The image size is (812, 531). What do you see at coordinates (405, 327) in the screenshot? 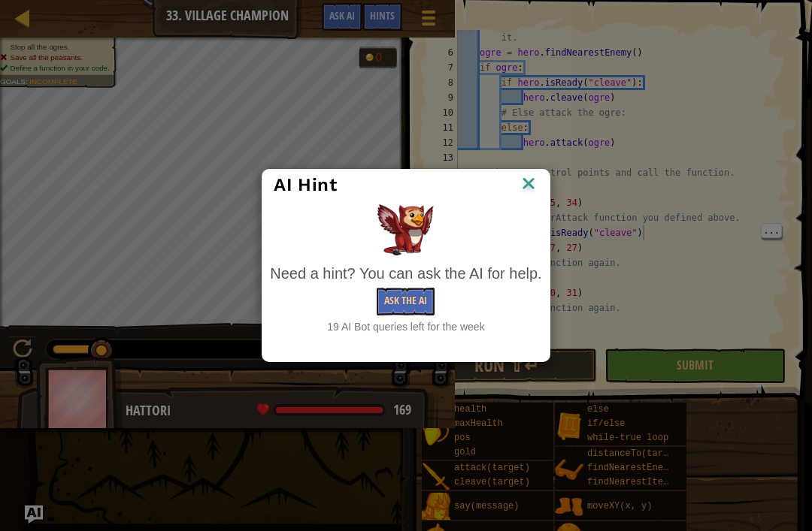
I see `div: 19 AI Bot queries left for the week` at bounding box center [405, 327].